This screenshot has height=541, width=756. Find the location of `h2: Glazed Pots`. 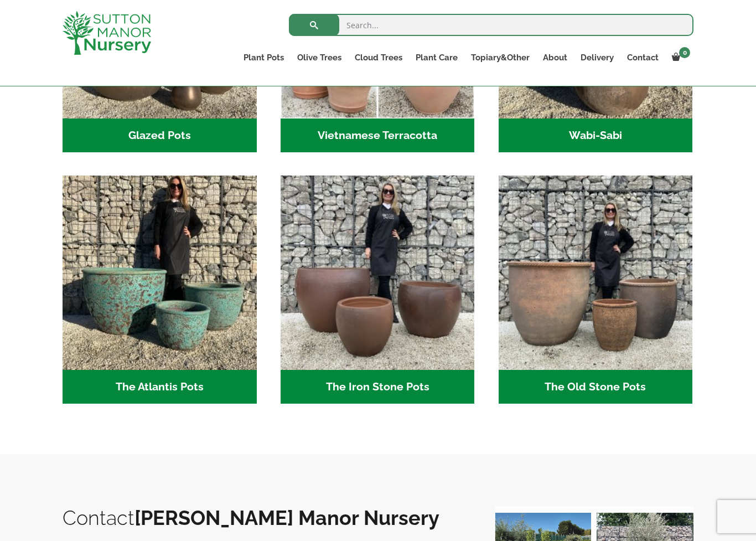

h2: Glazed Pots is located at coordinates (159, 136).